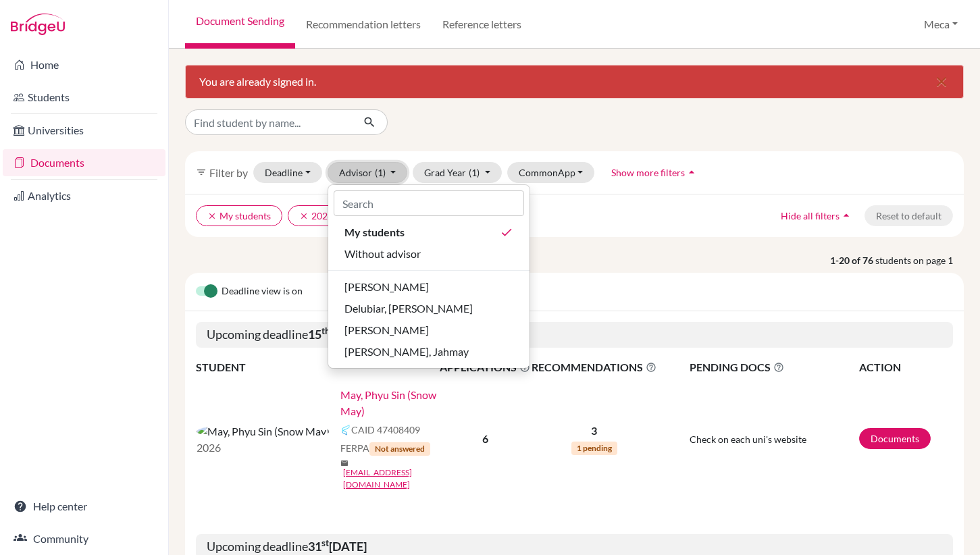 Image resolution: width=980 pixels, height=555 pixels. I want to click on button: Close, so click(942, 82).